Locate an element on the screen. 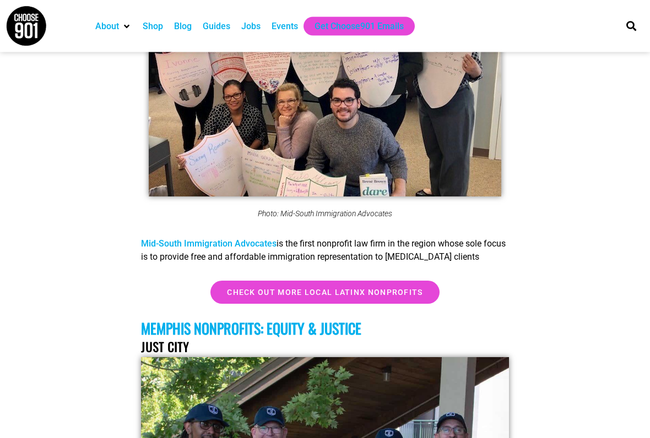  p: is the first nonprofit law firm in the region whose sole focus is to provide free and affordable ... is located at coordinates (325, 251).